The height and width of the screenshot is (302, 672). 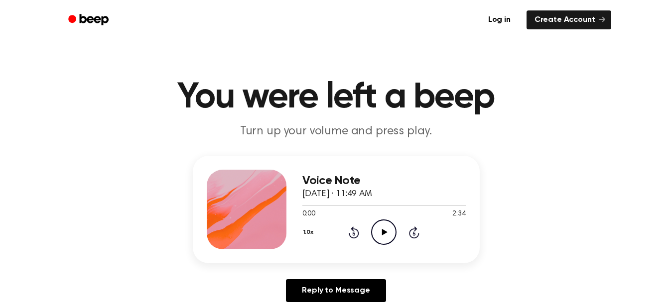 I want to click on span: 2:34, so click(x=459, y=214).